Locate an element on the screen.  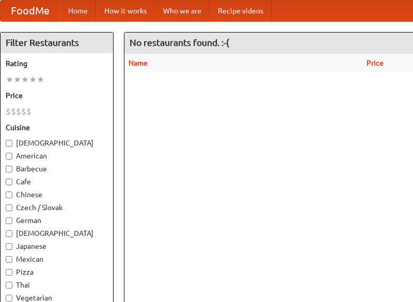
a: FoodMe is located at coordinates (30, 11).